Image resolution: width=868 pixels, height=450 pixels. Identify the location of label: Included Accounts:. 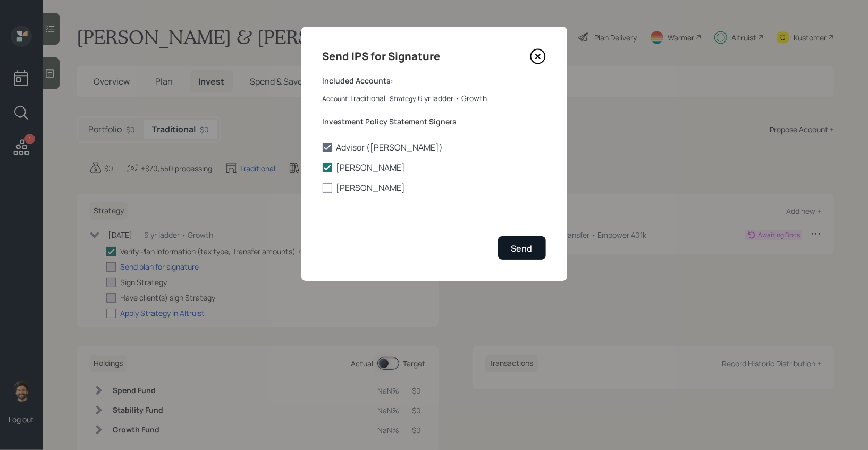
(434, 80).